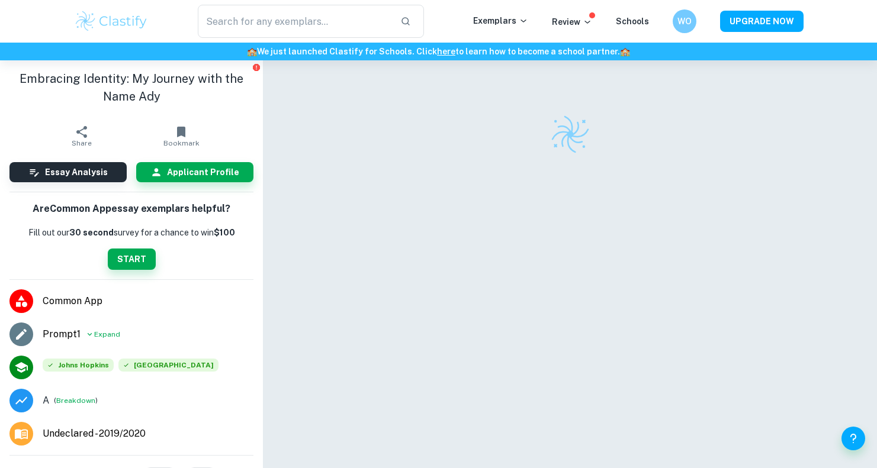 The image size is (877, 468). What do you see at coordinates (131, 88) in the screenshot?
I see `h1: Embracing Identity: My Journey with the Name Ady` at bounding box center [131, 88].